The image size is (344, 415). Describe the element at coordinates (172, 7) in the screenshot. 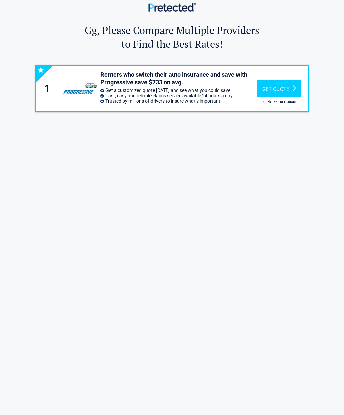

I see `img: Main Logo` at that location.